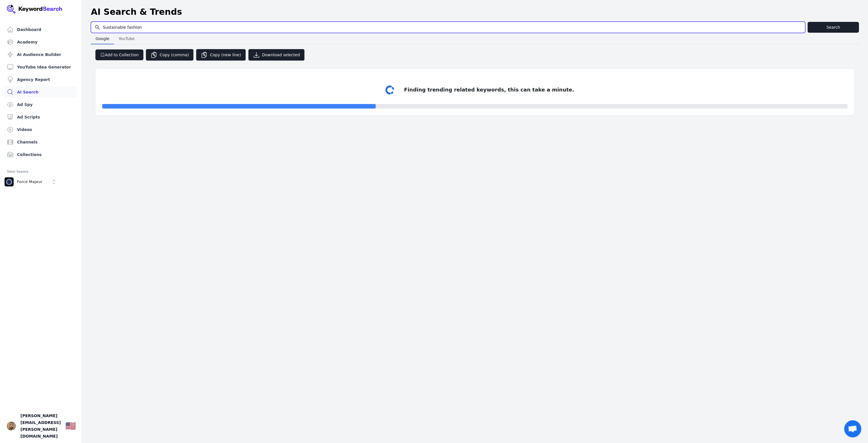 Image resolution: width=868 pixels, height=443 pixels. I want to click on a: Videos, so click(40, 130).